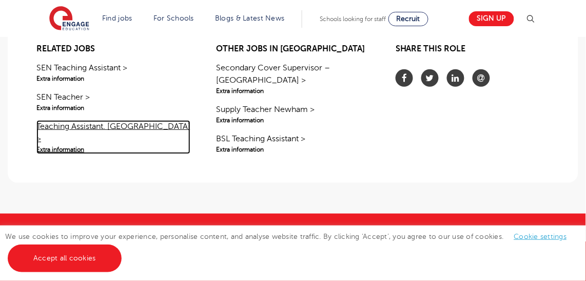 The width and height of the screenshot is (586, 281). I want to click on a: Find jobs, so click(117, 18).